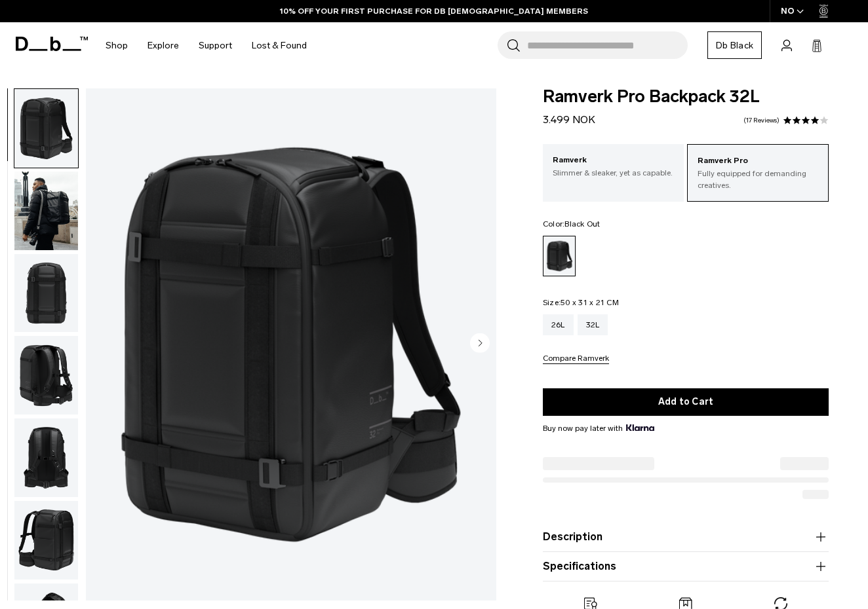  What do you see at coordinates (614, 160) in the screenshot?
I see `p: Ramverk` at bounding box center [614, 160].